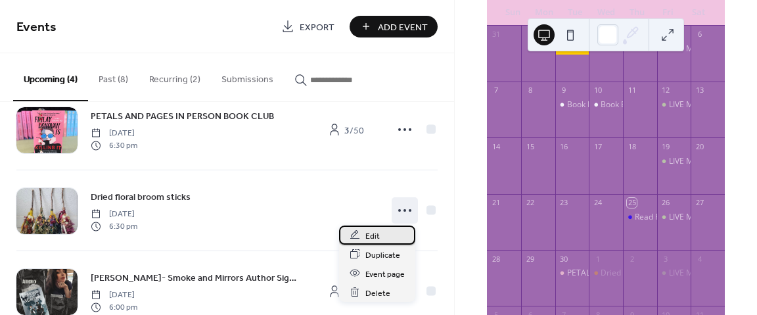 The height and width of the screenshot is (315, 757). What do you see at coordinates (345, 129) in the screenshot?
I see `a: 3/50` at bounding box center [345, 129].